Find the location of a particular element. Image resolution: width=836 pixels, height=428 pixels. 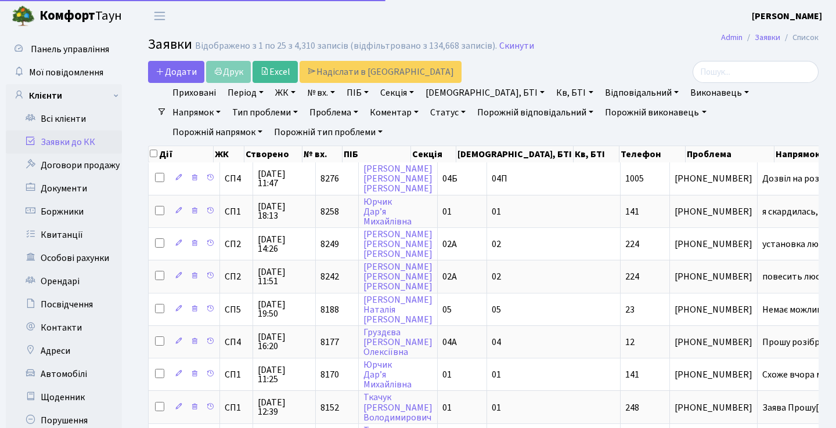

span: 1005 is located at coordinates (634, 179).